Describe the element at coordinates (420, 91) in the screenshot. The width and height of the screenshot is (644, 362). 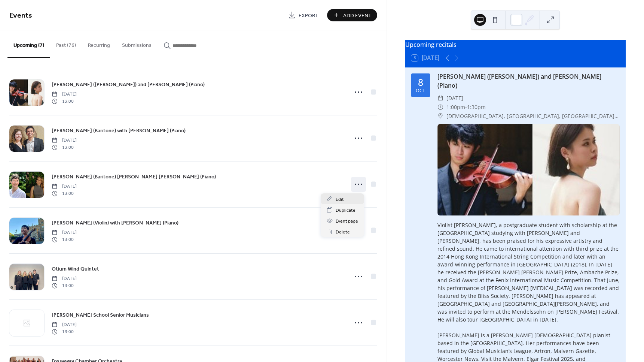
I see `div: Oct` at that location.